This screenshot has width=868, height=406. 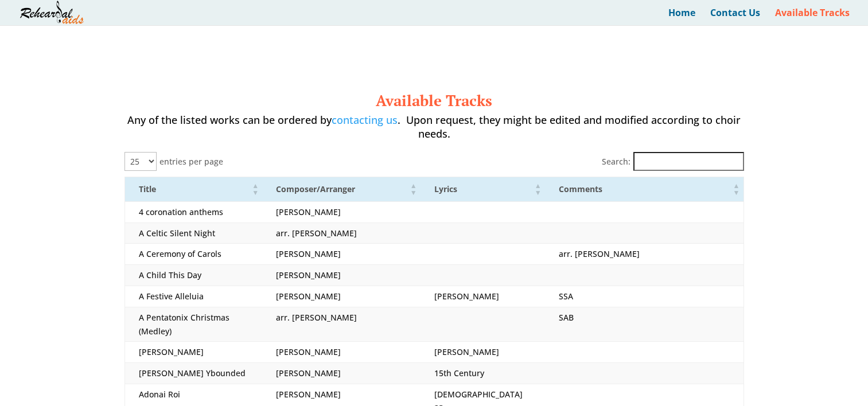 What do you see at coordinates (812, 17) in the screenshot?
I see `a: Available Tracks` at bounding box center [812, 17].